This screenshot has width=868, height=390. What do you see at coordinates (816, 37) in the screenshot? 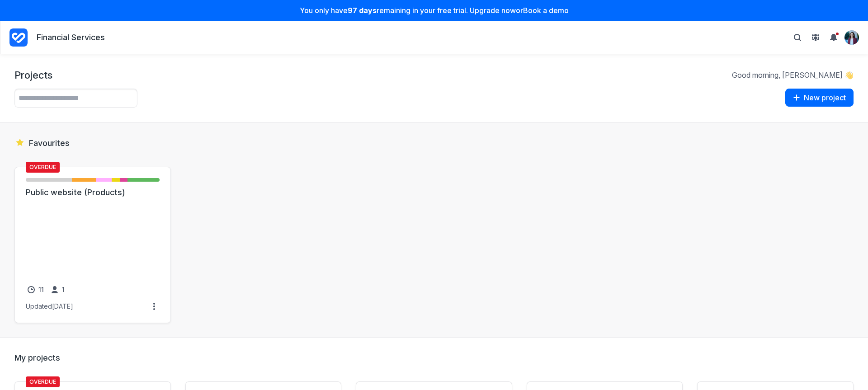
I see `button: View People & Groups` at bounding box center [816, 37].